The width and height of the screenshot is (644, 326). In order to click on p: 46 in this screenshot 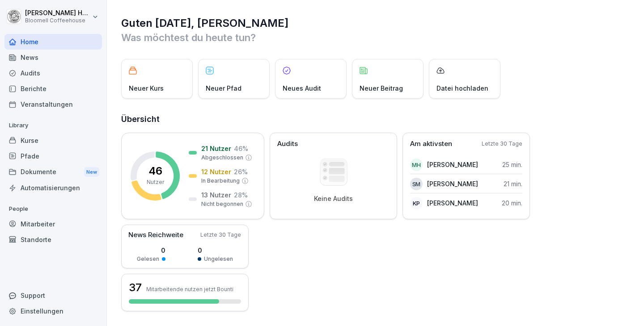, I will do `click(155, 171)`.